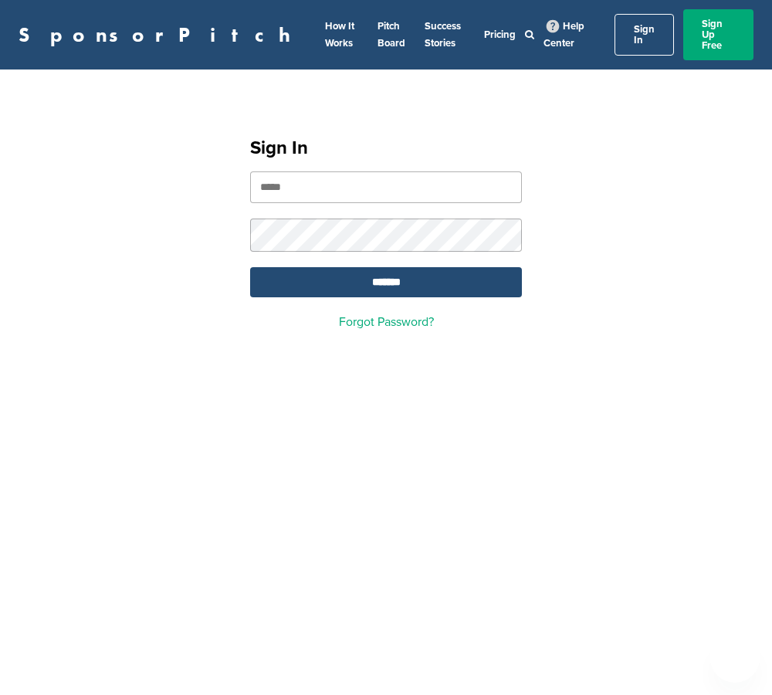 The image size is (772, 695). Describe the element at coordinates (499, 35) in the screenshot. I see `a: Pricing` at that location.